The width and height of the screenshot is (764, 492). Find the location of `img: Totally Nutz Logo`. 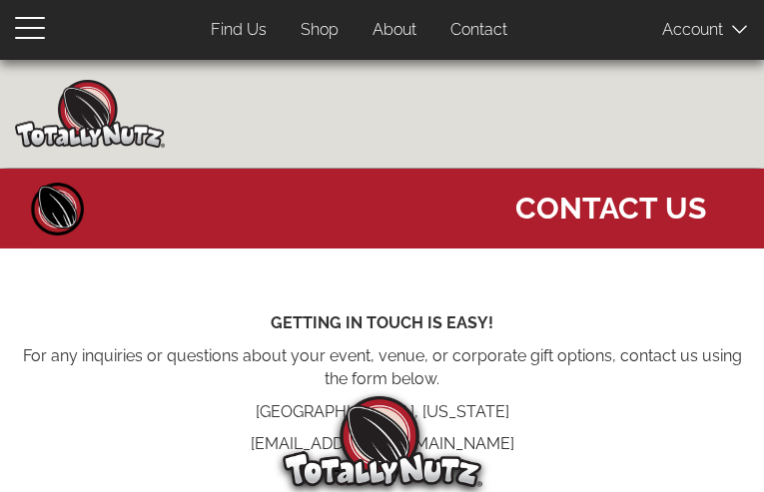

img: Totally Nutz Logo is located at coordinates (383, 441).